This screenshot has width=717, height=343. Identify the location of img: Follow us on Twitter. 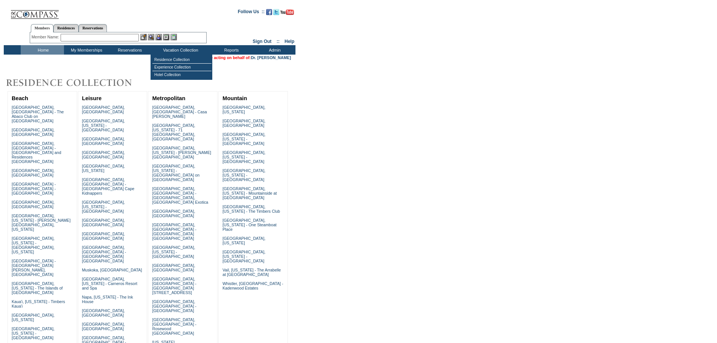
(276, 12).